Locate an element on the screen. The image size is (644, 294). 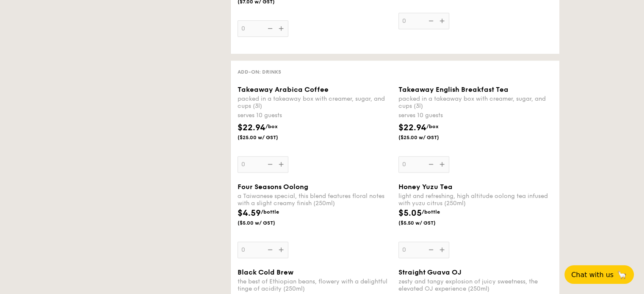
span: $5.05 is located at coordinates (410, 213).